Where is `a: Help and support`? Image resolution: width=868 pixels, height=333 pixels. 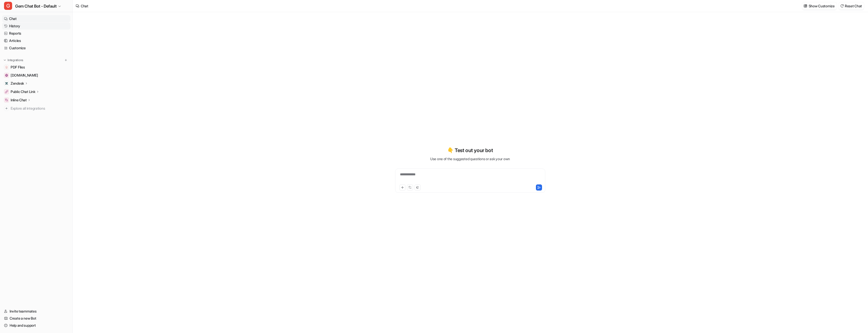
a: Help and support is located at coordinates (36, 325).